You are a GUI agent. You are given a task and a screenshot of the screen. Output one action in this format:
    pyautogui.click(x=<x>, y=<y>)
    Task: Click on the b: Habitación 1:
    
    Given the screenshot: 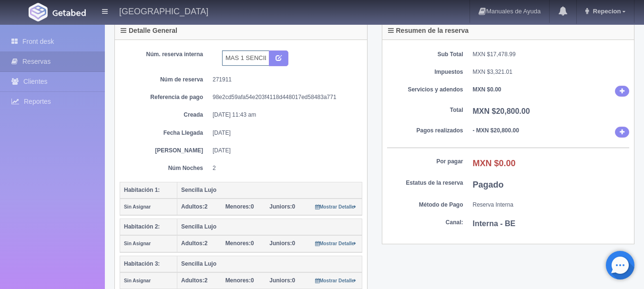 What is the action you would take?
    pyautogui.click(x=142, y=190)
    